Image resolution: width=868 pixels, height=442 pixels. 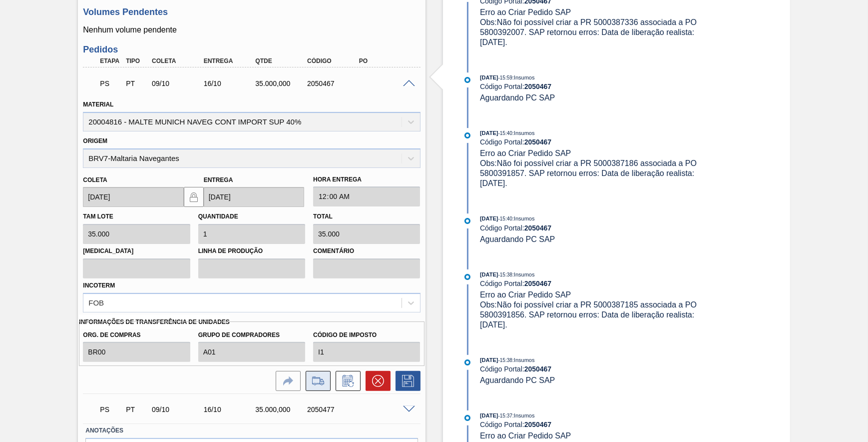 I want to click on div: Tipo, so click(x=137, y=61).